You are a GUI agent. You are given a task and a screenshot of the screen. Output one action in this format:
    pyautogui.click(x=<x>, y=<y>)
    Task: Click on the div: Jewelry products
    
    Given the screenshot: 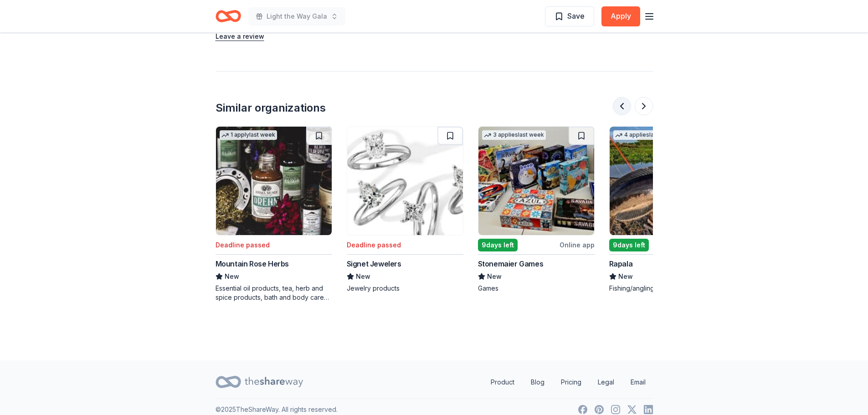 What is the action you would take?
    pyautogui.click(x=405, y=288)
    